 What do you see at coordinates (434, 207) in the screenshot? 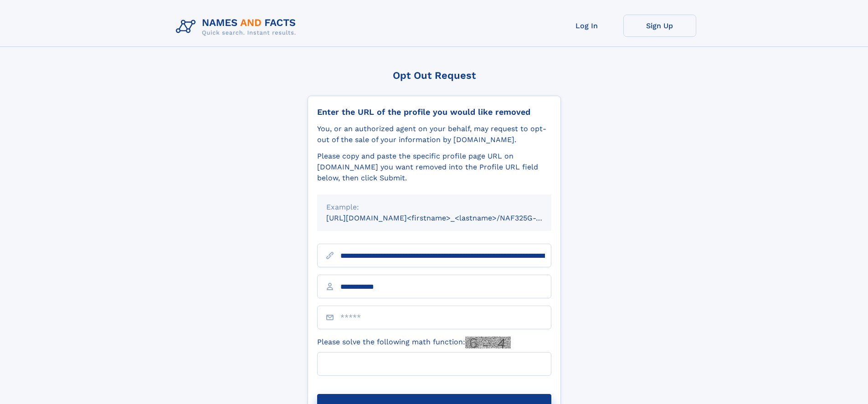
I see `div: Example:` at bounding box center [434, 207].